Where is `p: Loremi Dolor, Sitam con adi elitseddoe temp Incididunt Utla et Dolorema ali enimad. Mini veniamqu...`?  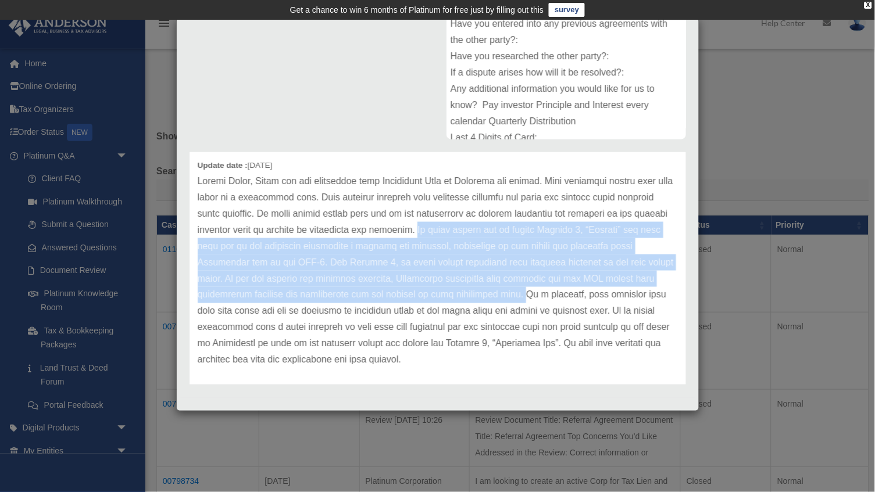 p: Loremi Dolor, Sitam con adi elitseddoe temp Incididunt Utla et Dolorema ali enimad. Mini veniamqu... is located at coordinates (438, 271).